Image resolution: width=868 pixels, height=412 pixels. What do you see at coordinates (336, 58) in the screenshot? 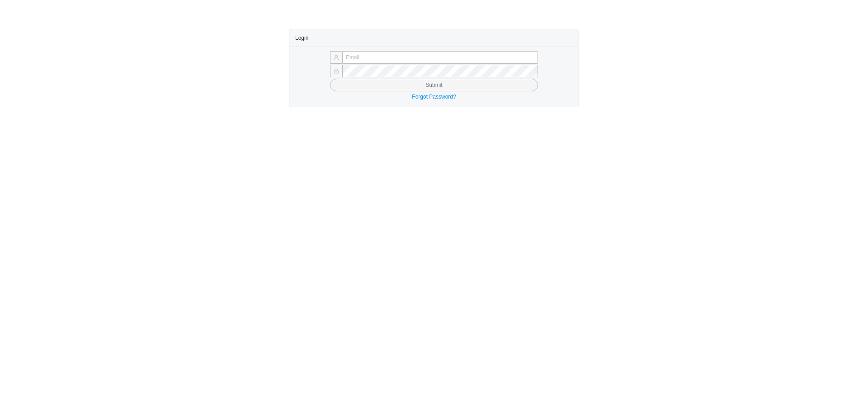
I see `span: user` at bounding box center [336, 58].